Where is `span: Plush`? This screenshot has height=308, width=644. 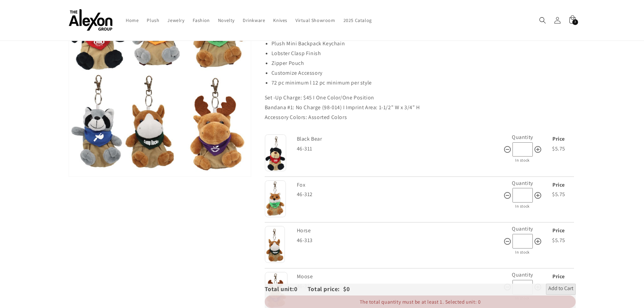
span: Plush is located at coordinates (153, 20).